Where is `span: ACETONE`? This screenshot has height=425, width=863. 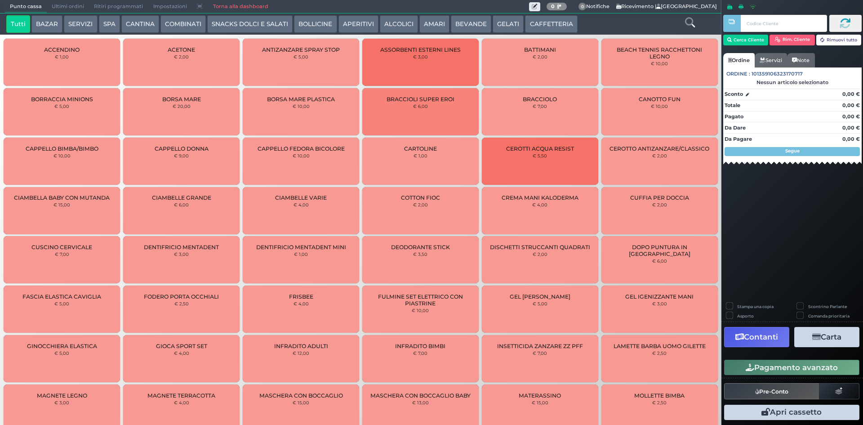
span: ACETONE is located at coordinates (181, 49).